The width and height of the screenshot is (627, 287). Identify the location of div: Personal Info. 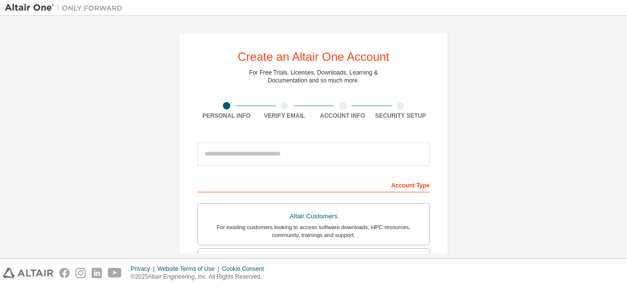
(226, 116).